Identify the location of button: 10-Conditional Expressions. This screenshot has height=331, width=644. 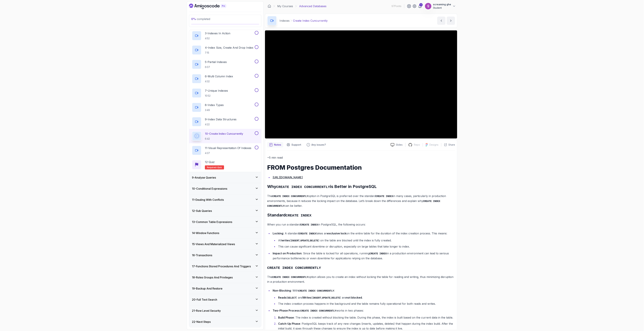
(225, 188).